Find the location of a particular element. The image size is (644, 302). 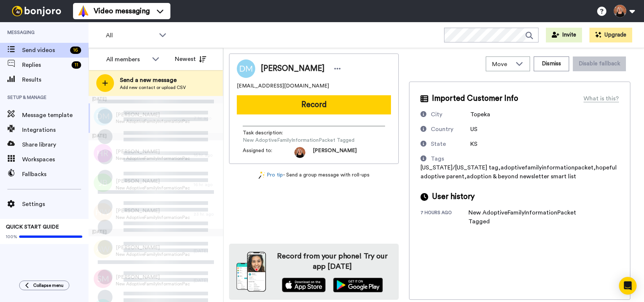

div: City is located at coordinates (436, 114).